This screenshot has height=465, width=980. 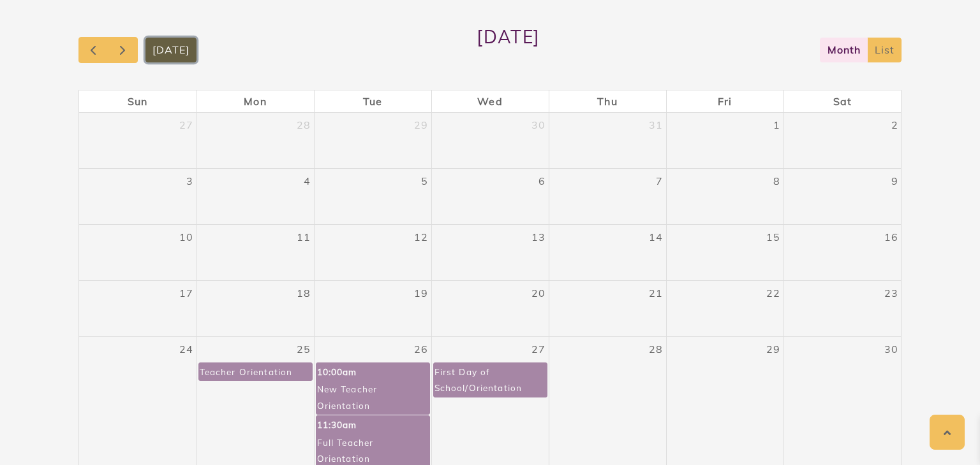 I want to click on td: August 15, 2025, so click(x=724, y=252).